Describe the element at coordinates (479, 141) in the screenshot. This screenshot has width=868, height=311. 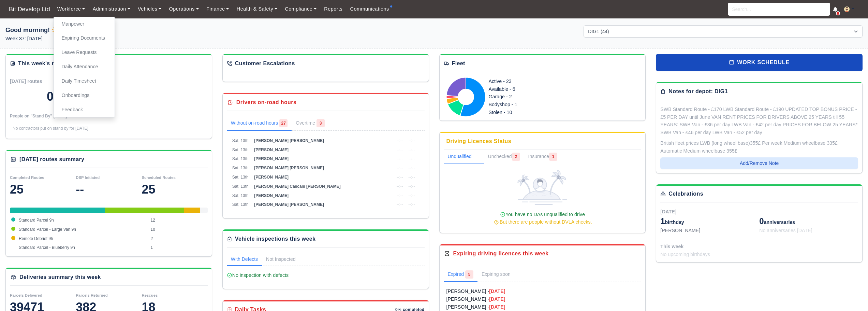
I see `div: Driving Licences Status` at that location.